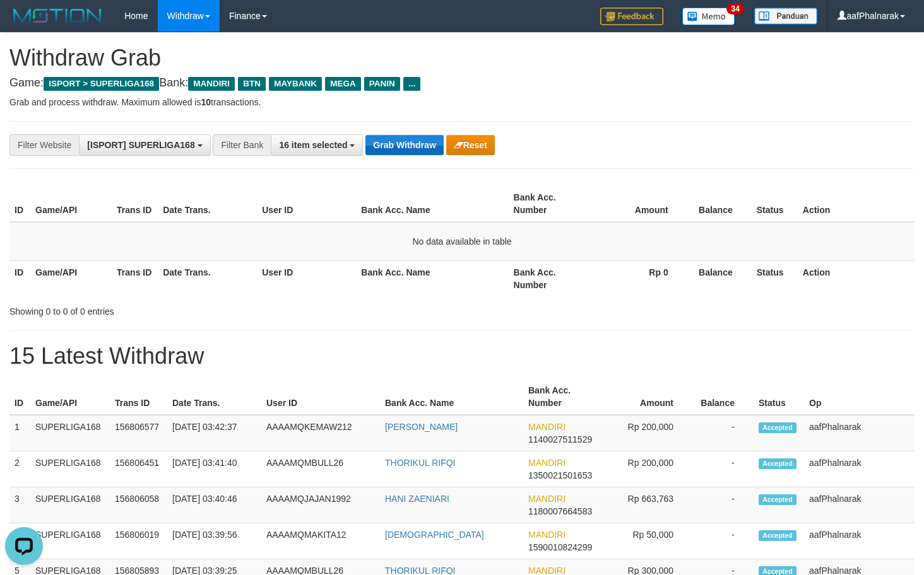 The height and width of the screenshot is (575, 924). I want to click on td: 3, so click(20, 505).